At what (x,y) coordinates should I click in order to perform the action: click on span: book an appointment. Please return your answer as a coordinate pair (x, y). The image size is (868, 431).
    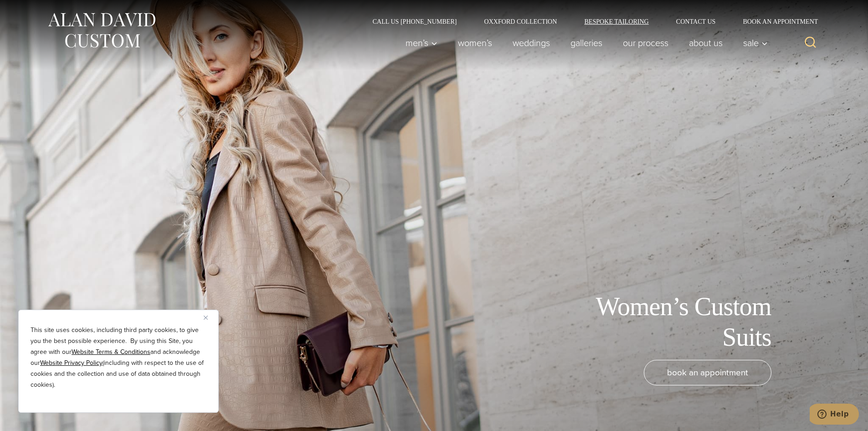
    Looking at the image, I should click on (708, 372).